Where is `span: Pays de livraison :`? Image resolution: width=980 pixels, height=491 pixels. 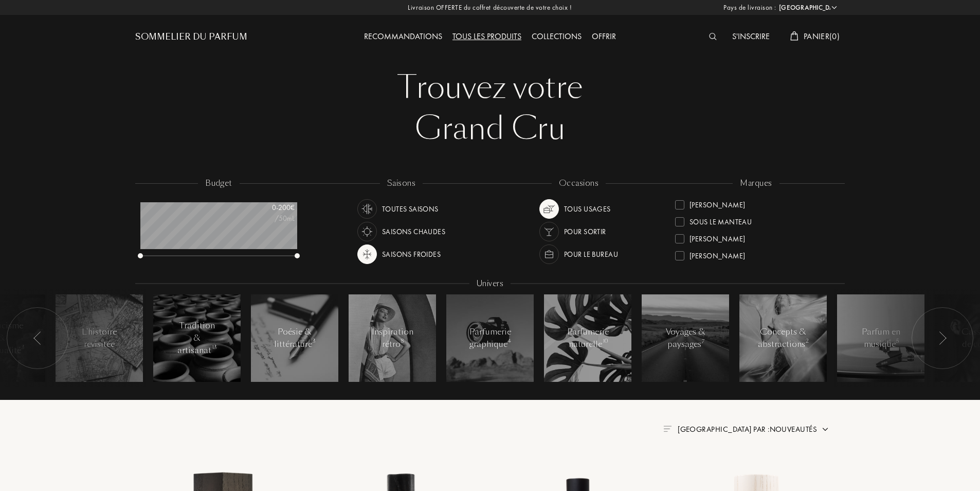
span: Pays de livraison : is located at coordinates (749, 8).